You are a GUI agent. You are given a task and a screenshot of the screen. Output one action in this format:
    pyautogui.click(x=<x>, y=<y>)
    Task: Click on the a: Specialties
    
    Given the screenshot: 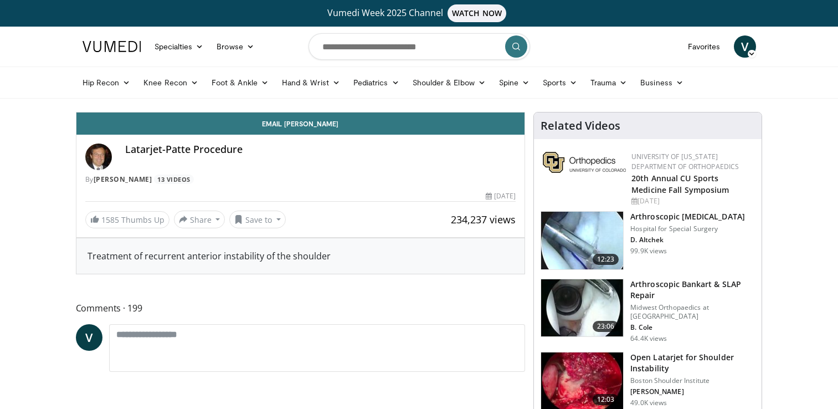 What is the action you would take?
    pyautogui.click(x=179, y=47)
    